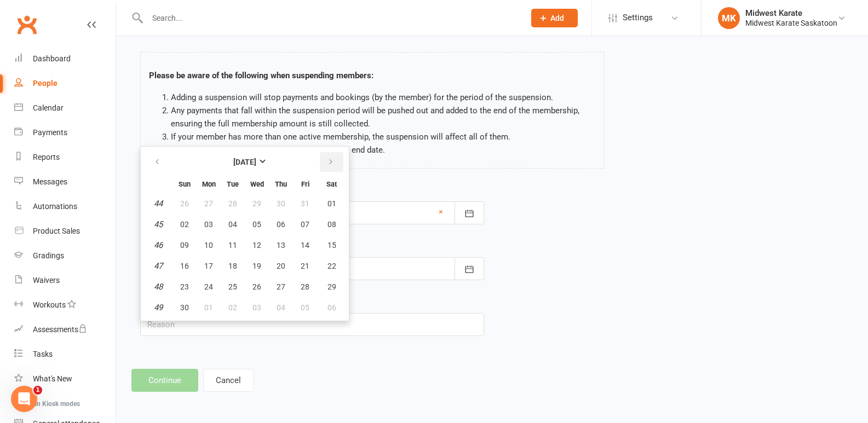 The width and height of the screenshot is (868, 423). I want to click on span: 07, so click(305, 224).